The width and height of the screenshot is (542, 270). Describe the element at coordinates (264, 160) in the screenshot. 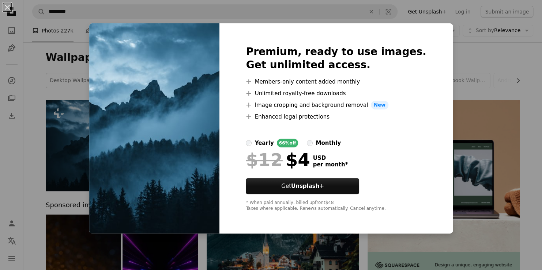

I see `span: $12` at that location.